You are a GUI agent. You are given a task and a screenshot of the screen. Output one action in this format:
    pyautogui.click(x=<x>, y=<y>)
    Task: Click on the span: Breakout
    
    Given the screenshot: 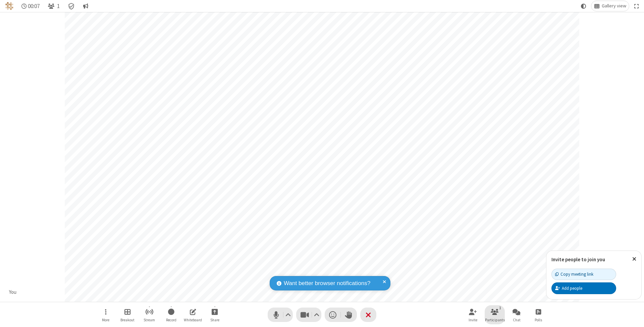 What is the action you would take?
    pyautogui.click(x=127, y=320)
    